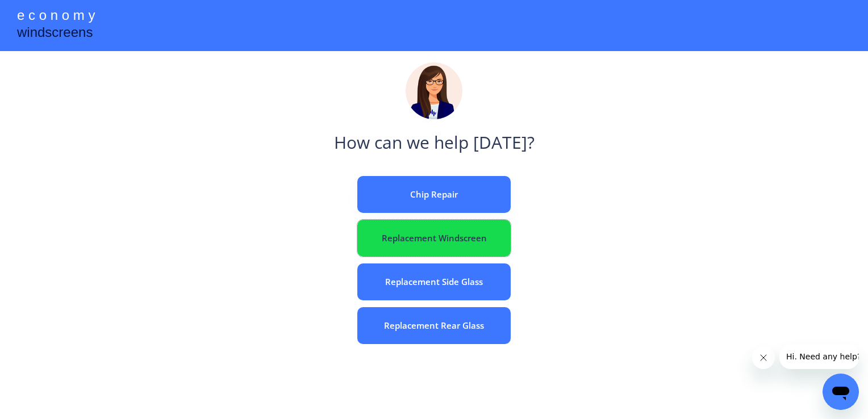  What do you see at coordinates (55, 34) in the screenshot?
I see `div: windscreens` at bounding box center [55, 34].